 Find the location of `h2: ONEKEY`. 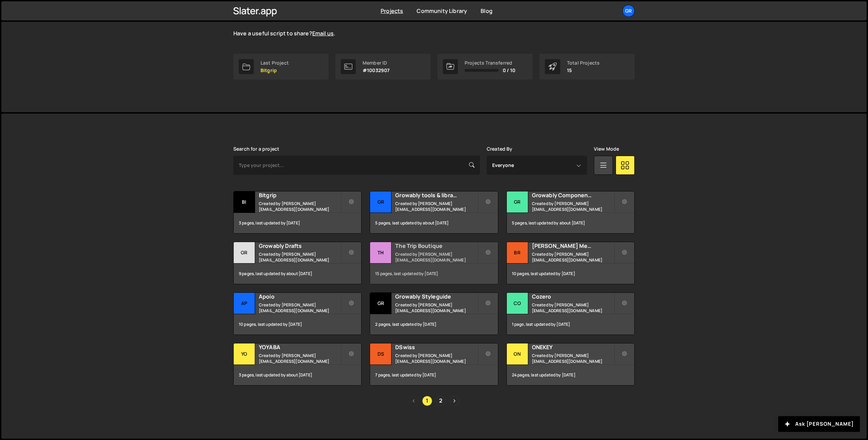

h2: ONEKEY is located at coordinates (573, 347).